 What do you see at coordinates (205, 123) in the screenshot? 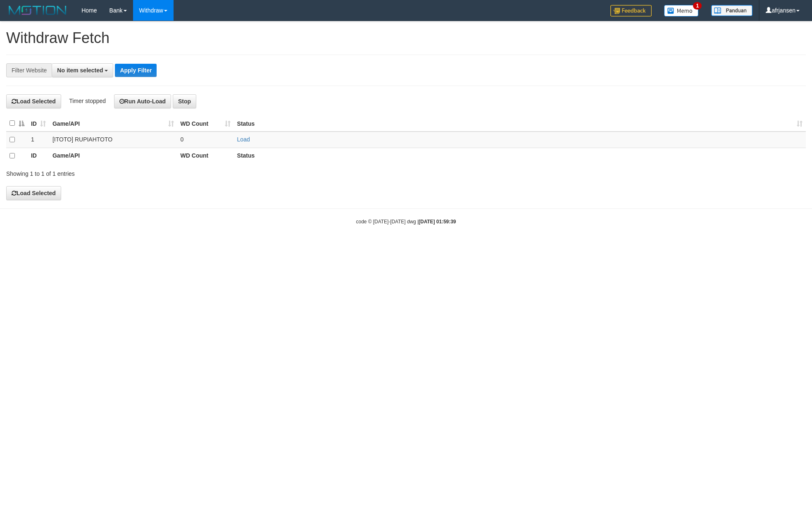
I see `th: WD Count: activate to sort column ascending` at bounding box center [205, 123].